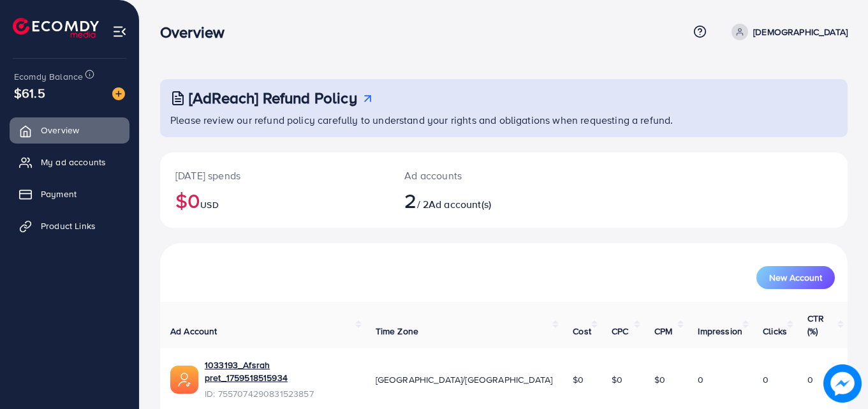 The width and height of the screenshot is (868, 409). I want to click on a: Product Links, so click(69, 226).